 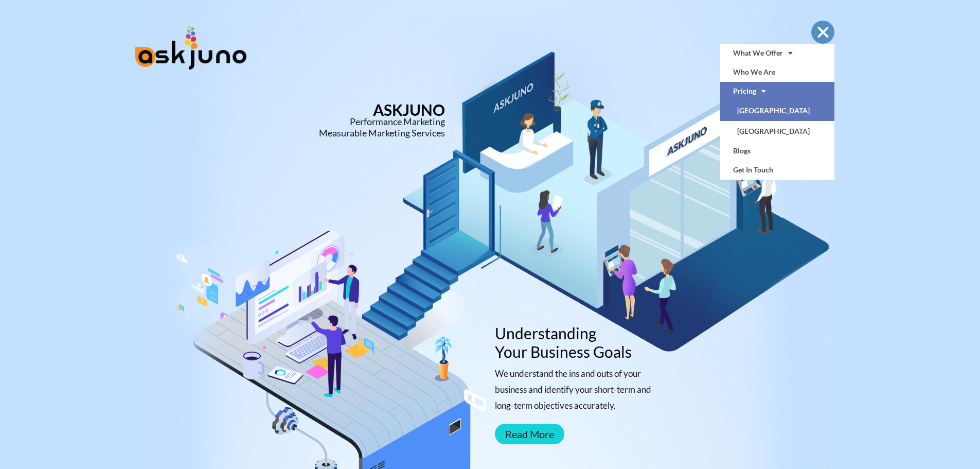 I want to click on ul: Pricing, so click(x=777, y=121).